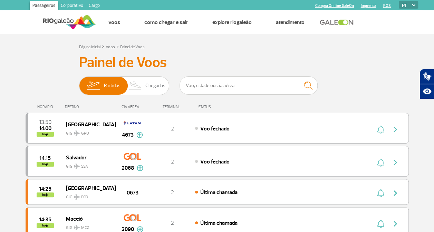  What do you see at coordinates (128, 135) in the screenshot?
I see `span: 4673` at bounding box center [128, 135].